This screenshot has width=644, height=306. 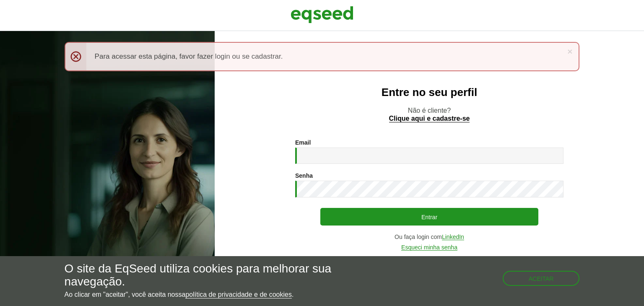 What do you see at coordinates (303, 143) in the screenshot?
I see `label: Email` at bounding box center [303, 143].